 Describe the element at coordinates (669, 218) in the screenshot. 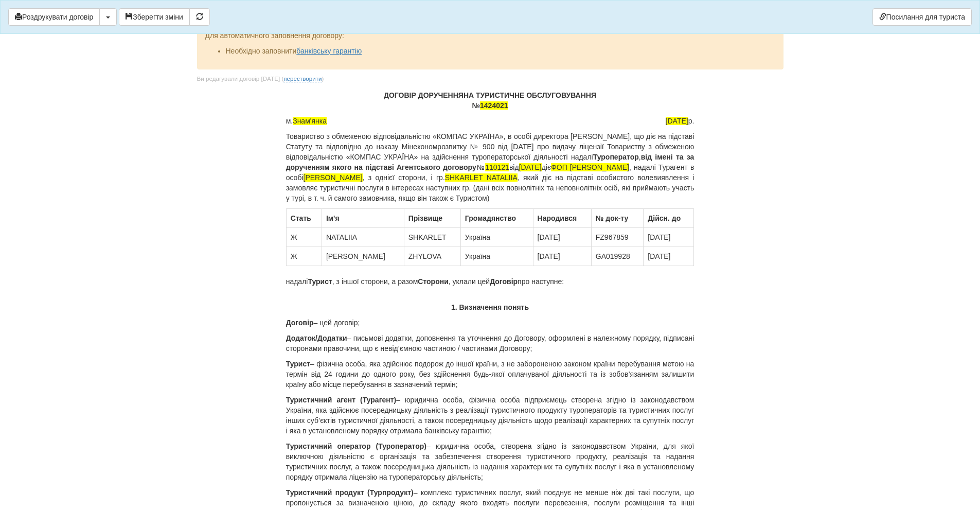

I see `th: Дійсн. до` at that location.